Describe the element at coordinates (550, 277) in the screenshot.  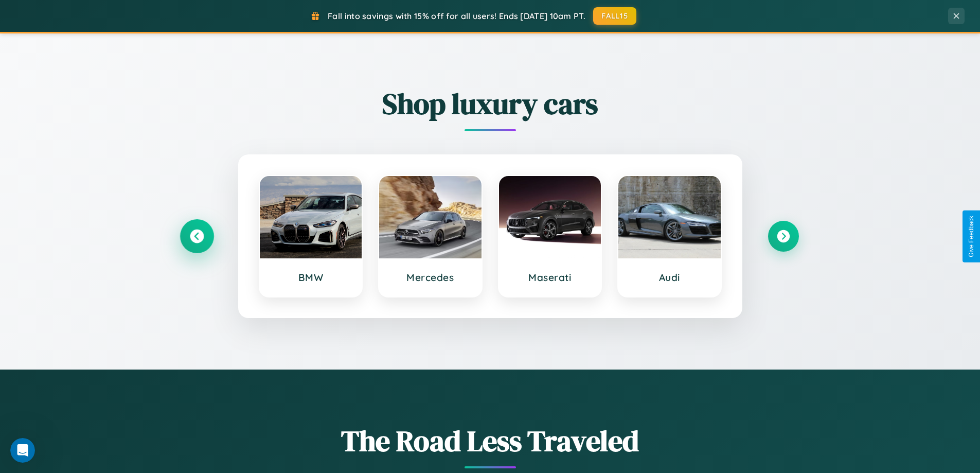
I see `h3: Maserati` at that location.